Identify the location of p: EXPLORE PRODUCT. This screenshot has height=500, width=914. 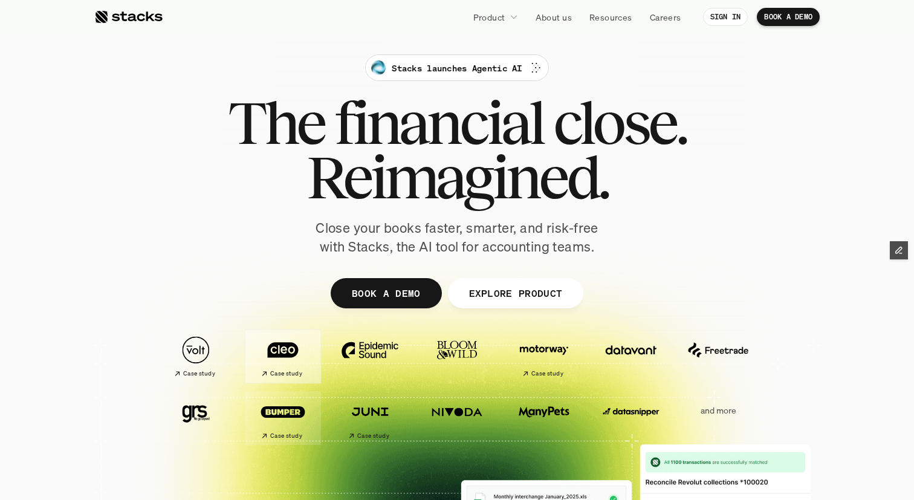
(515, 292).